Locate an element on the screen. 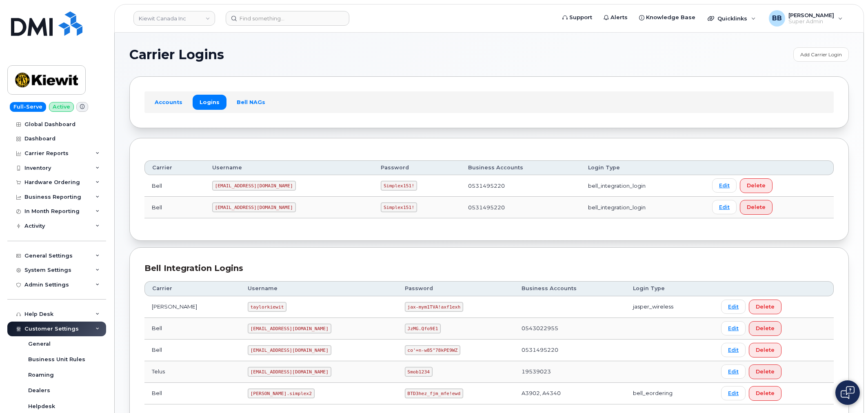 This screenshot has height=413, width=868. code: co'=n-w85"78kPE9WZ is located at coordinates (433, 350).